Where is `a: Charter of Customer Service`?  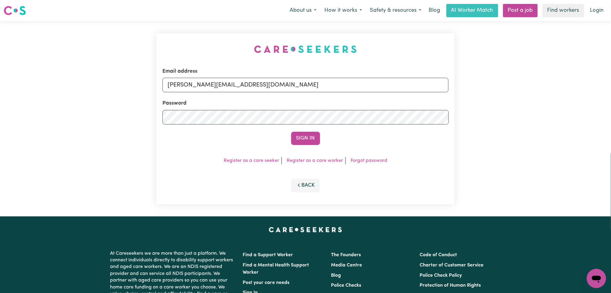
a: Charter of Customer Service is located at coordinates (452, 265).